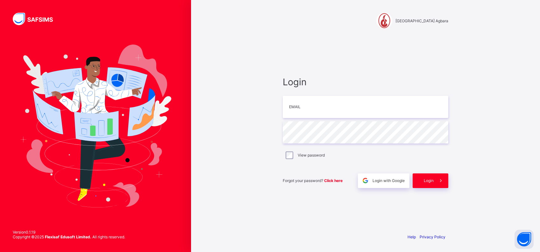  What do you see at coordinates (334, 181) in the screenshot?
I see `a: Click here` at bounding box center [334, 181].